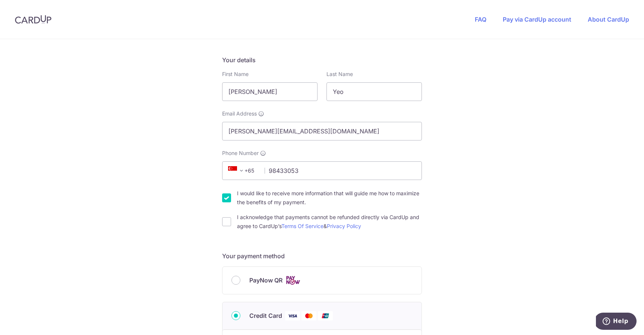  Describe the element at coordinates (325, 316) in the screenshot. I see `img: Union Pay` at that location.